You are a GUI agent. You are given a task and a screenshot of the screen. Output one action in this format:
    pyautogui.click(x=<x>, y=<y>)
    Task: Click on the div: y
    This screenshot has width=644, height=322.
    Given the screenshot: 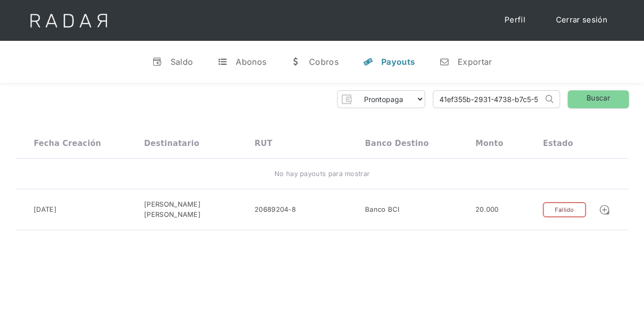 What is the action you would take?
    pyautogui.click(x=368, y=61)
    